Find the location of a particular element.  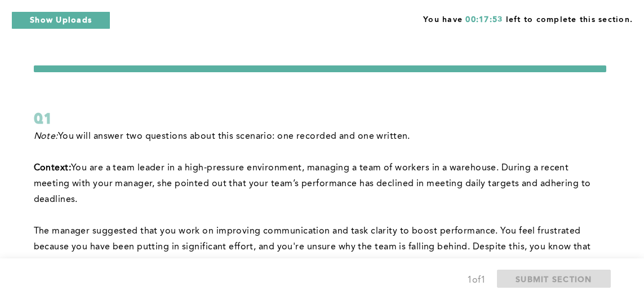

span: The manager suggested that you work on improving communication and task clarity to boost performa... is located at coordinates (314, 247).